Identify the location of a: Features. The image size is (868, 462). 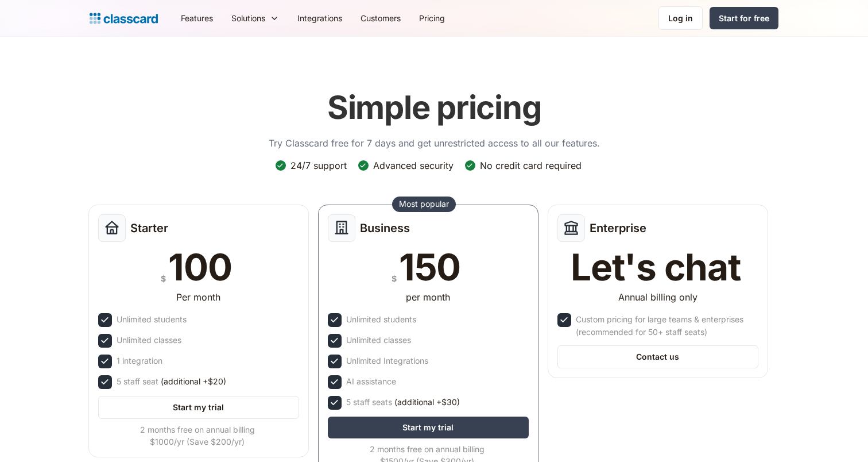
(197, 17).